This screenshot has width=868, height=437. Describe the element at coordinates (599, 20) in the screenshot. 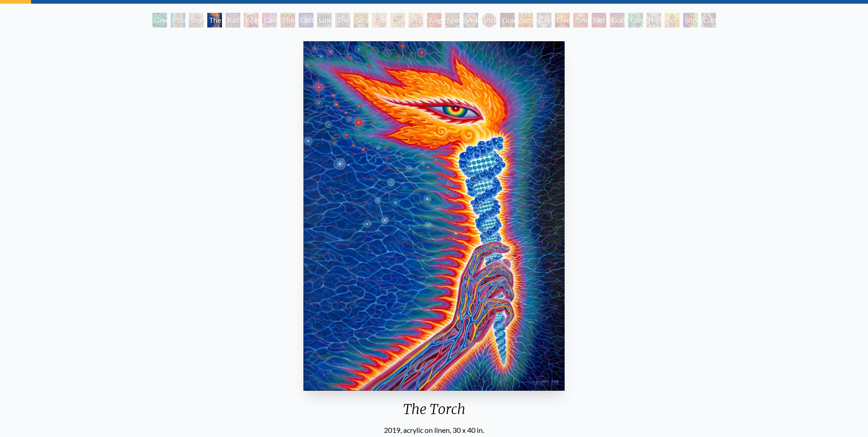

I see `div: Net of Being` at that location.